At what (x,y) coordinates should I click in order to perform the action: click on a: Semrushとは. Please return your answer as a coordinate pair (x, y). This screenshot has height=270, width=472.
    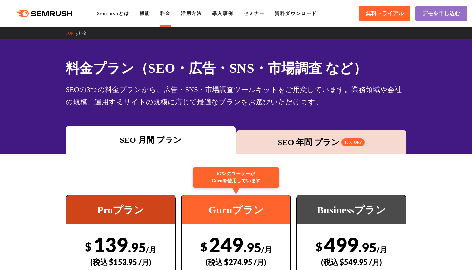
    Looking at the image, I should click on (113, 13).